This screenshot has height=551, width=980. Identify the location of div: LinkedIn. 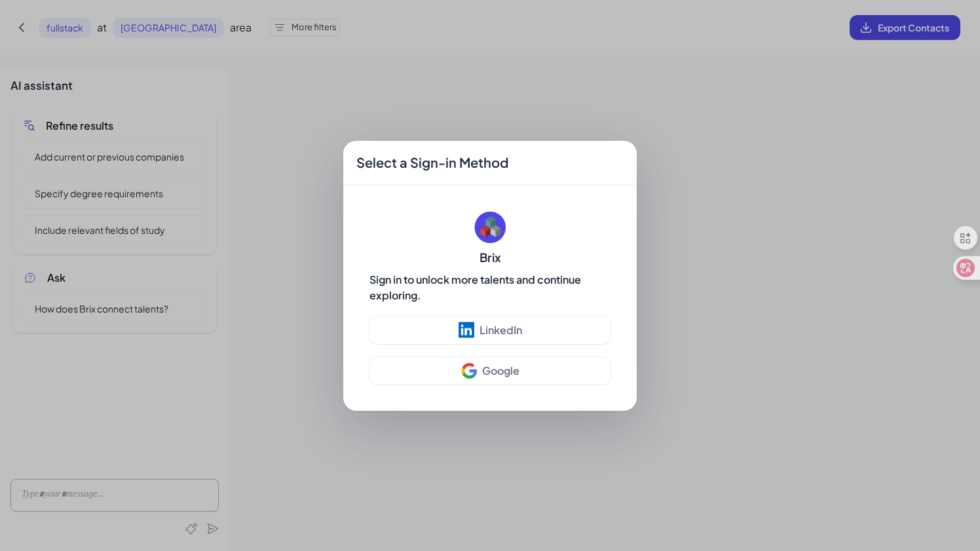
(501, 330).